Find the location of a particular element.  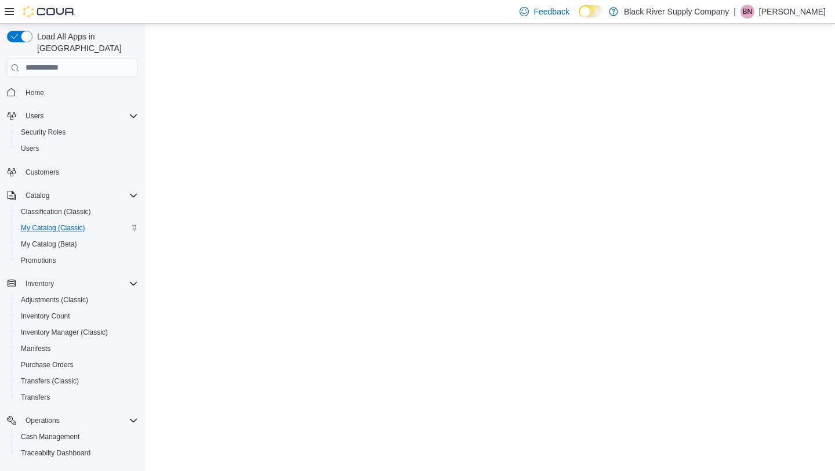

input: Dark Mode is located at coordinates (591, 11).